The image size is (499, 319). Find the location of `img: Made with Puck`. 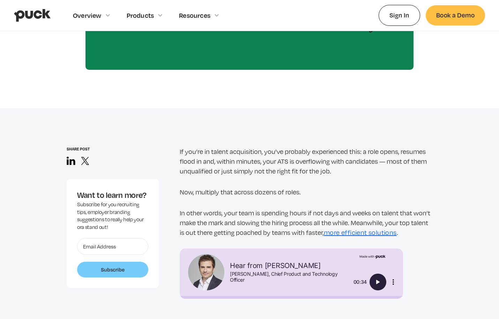

img: Made with Puck is located at coordinates (373, 256).